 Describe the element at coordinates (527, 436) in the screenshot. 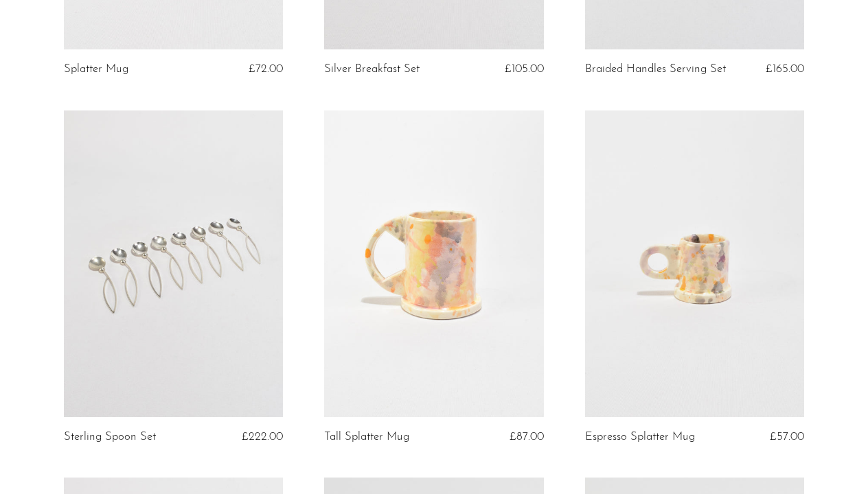

I see `span: £87.00` at that location.